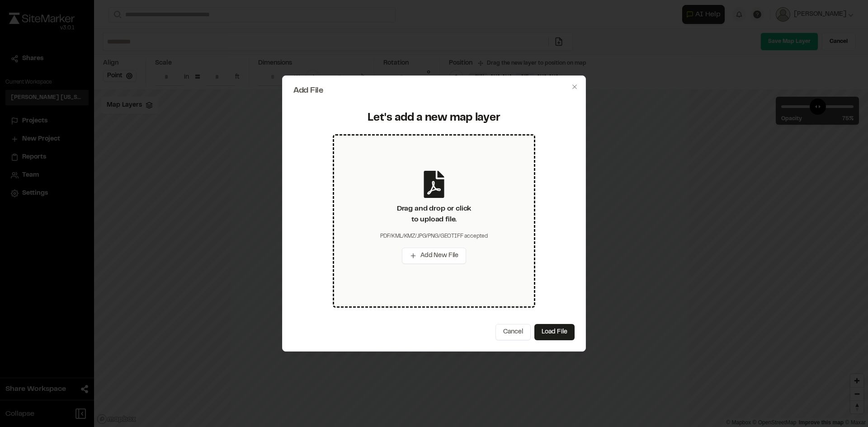 The image size is (868, 427). I want to click on h2: Add File, so click(434, 91).